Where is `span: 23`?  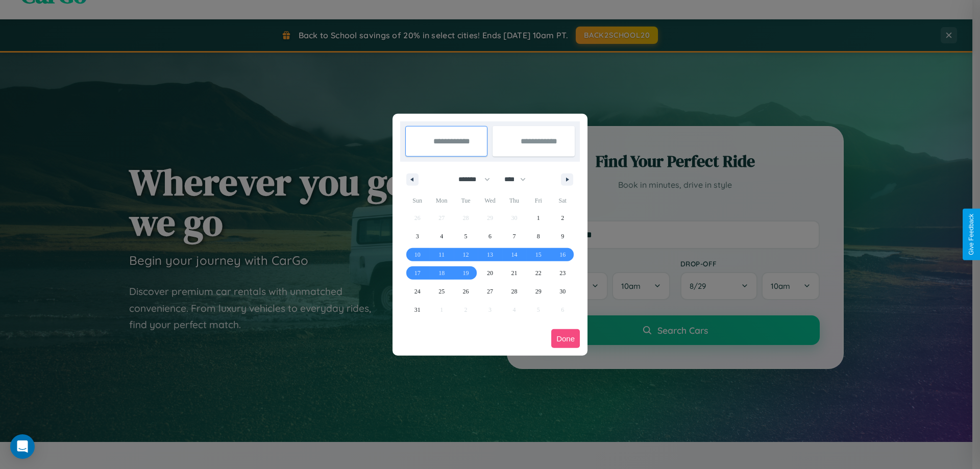
span: 23 is located at coordinates (563, 273).